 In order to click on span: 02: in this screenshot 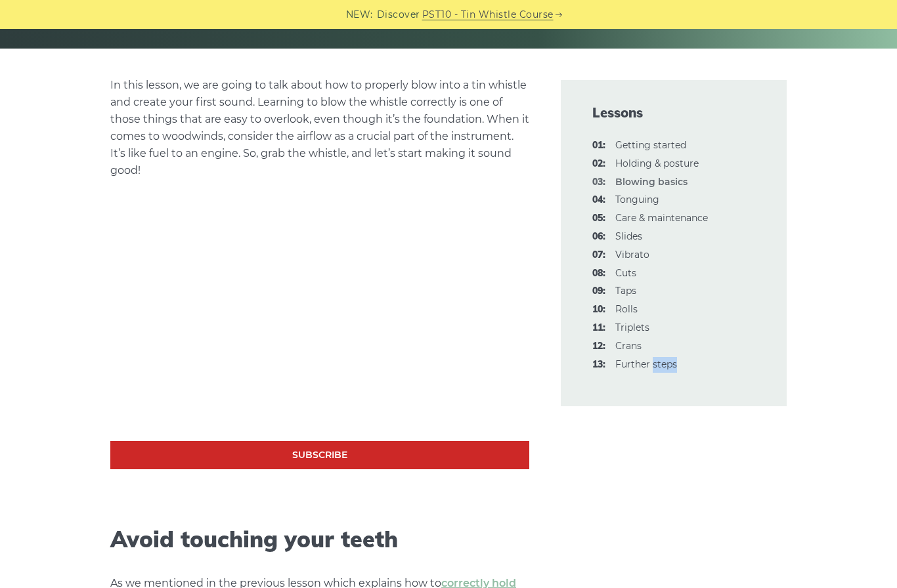, I will do `click(599, 164)`.